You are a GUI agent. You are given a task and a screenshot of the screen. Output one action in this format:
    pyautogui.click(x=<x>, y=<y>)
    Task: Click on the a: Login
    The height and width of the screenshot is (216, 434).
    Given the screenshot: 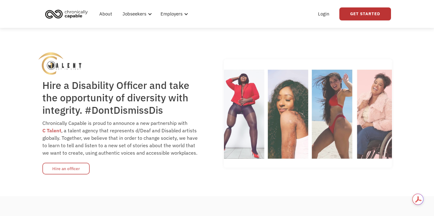 What is the action you would take?
    pyautogui.click(x=324, y=14)
    